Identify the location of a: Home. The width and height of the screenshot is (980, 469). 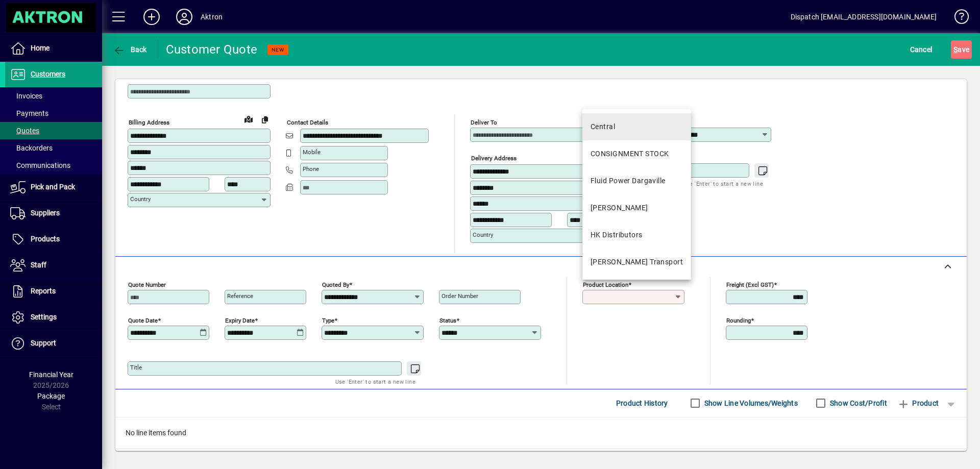
(53, 49).